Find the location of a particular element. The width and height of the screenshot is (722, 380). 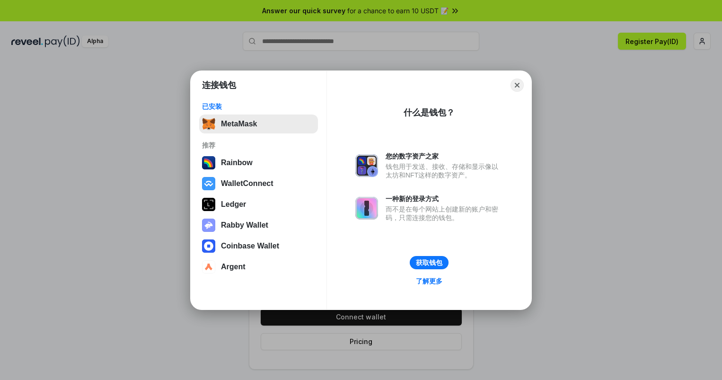

div: Rabby Wallet is located at coordinates (245, 225).